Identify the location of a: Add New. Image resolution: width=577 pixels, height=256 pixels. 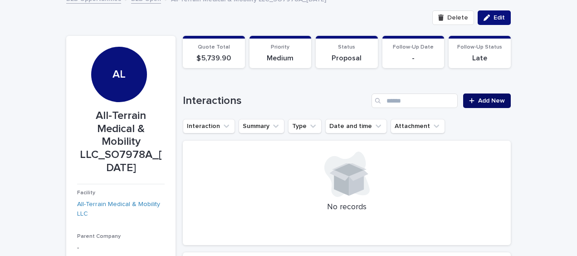
(486, 101).